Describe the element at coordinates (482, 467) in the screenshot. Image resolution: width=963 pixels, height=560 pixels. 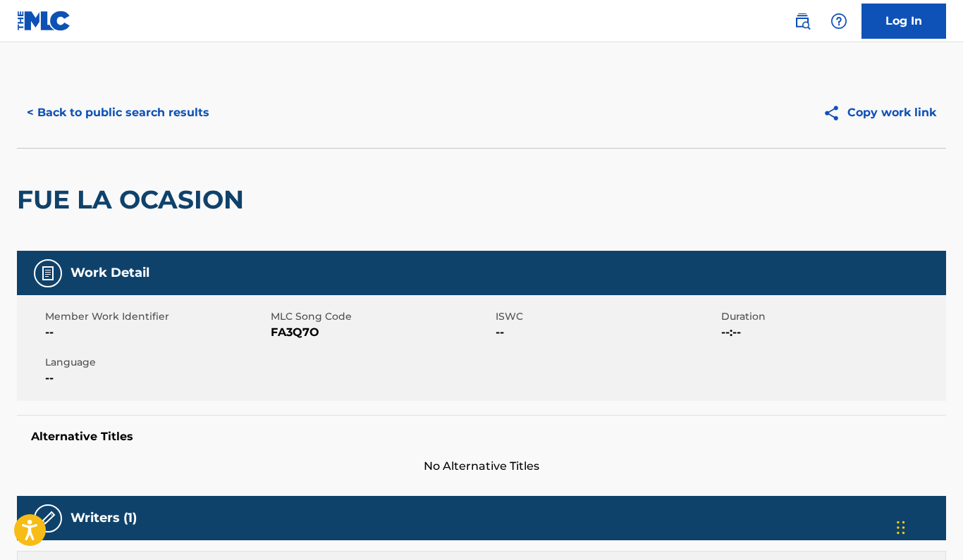
I see `span: No Alternative Titles` at that location.